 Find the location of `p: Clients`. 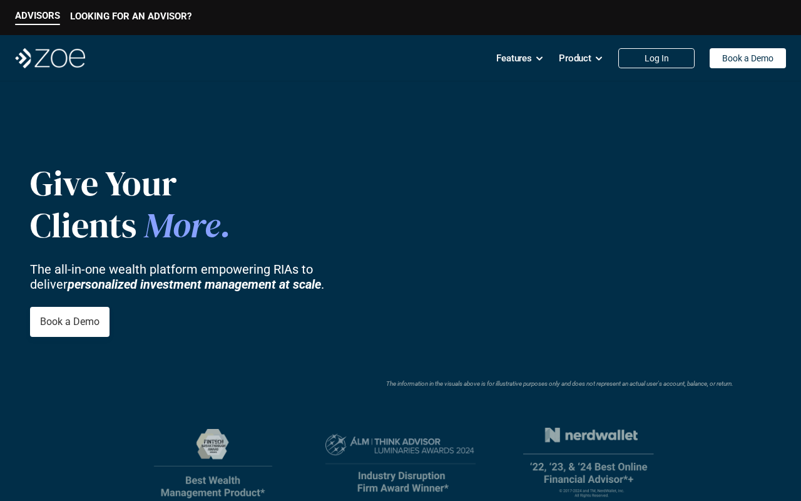

p: Clients is located at coordinates (189, 225).